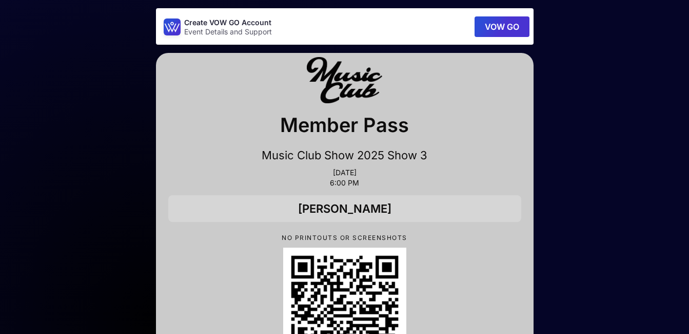 This screenshot has width=689, height=334. I want to click on p: Create VOW GO Account, so click(228, 23).